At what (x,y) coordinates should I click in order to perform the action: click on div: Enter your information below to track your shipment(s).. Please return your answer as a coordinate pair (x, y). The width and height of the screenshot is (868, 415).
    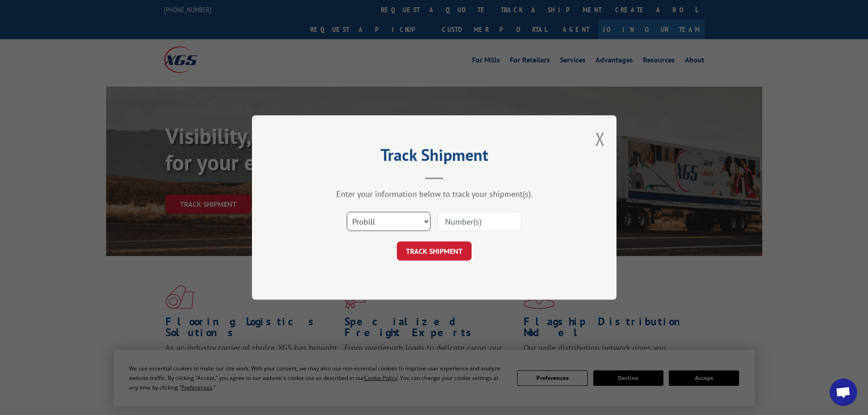
    Looking at the image, I should click on (434, 194).